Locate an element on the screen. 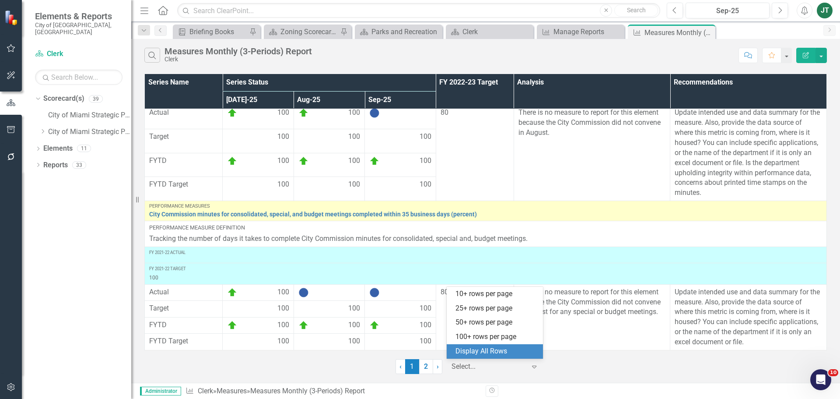 The width and height of the screenshot is (840, 399). a: Measures is located at coordinates (231, 390).